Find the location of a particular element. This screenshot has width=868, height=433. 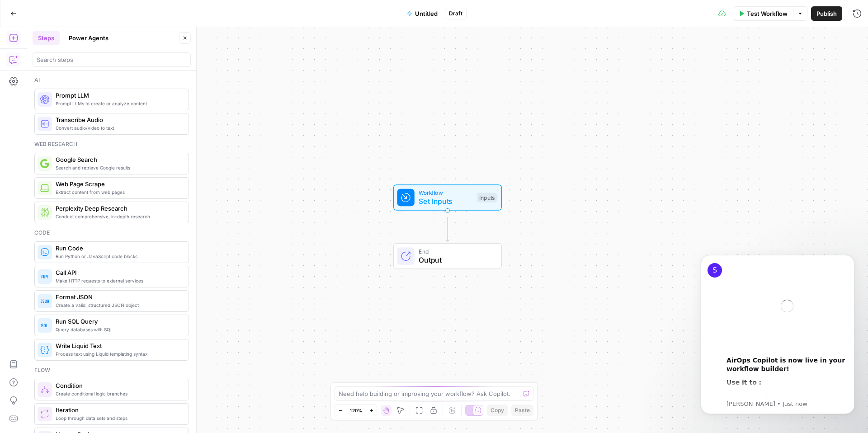

span: Run Code is located at coordinates (118, 248).